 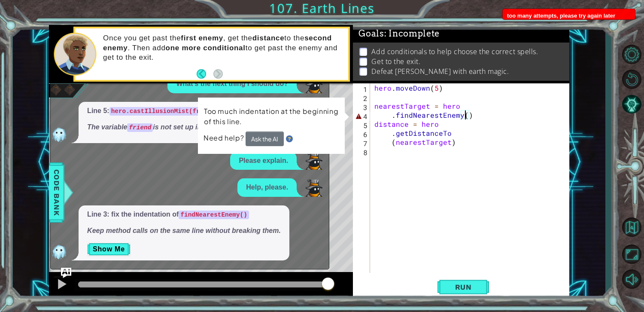 I want to click on img: Image for 6113a193fd61bb00264c49c0, so click(x=56, y=90).